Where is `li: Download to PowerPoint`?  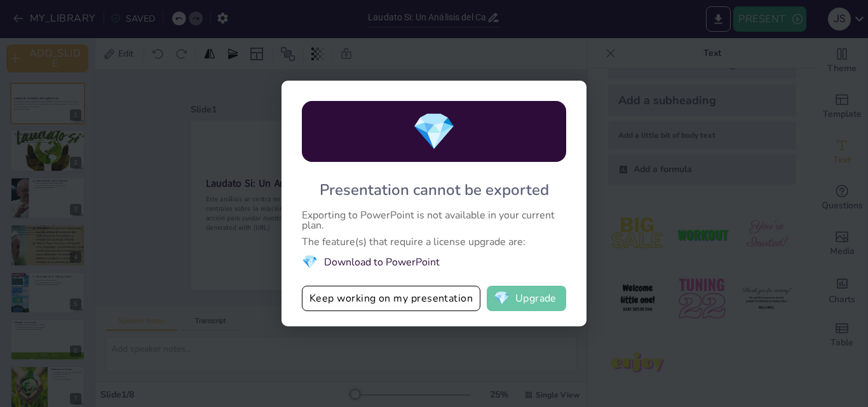
li: Download to PowerPoint is located at coordinates (434, 261).